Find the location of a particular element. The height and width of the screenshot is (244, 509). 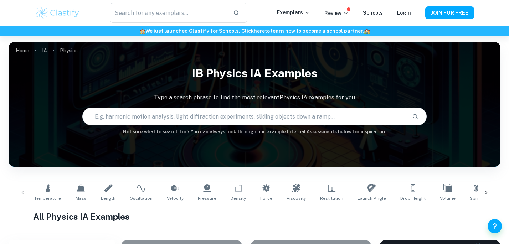

p: Physics is located at coordinates (69, 51).